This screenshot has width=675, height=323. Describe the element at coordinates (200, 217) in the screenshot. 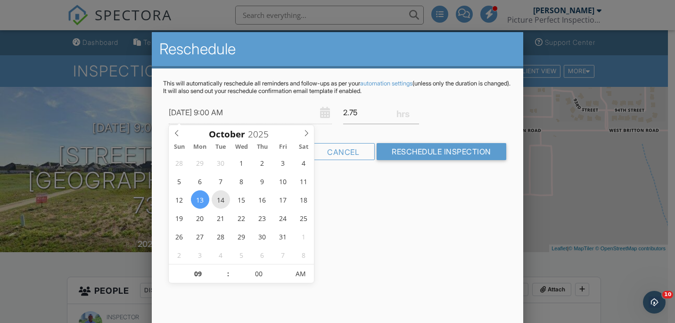

I see `span: October 20, 2025` at that location.